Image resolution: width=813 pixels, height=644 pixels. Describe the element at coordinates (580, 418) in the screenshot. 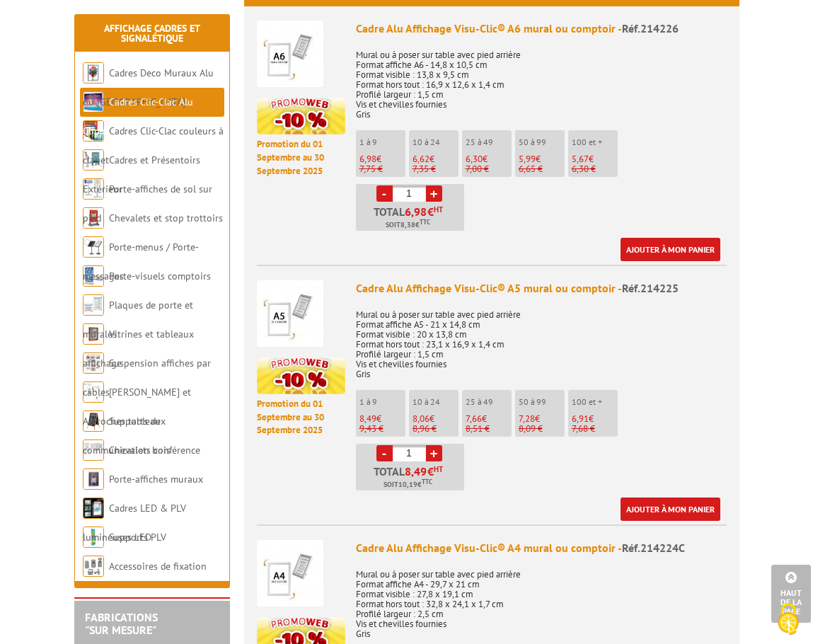

I see `span: 6,91` at that location.